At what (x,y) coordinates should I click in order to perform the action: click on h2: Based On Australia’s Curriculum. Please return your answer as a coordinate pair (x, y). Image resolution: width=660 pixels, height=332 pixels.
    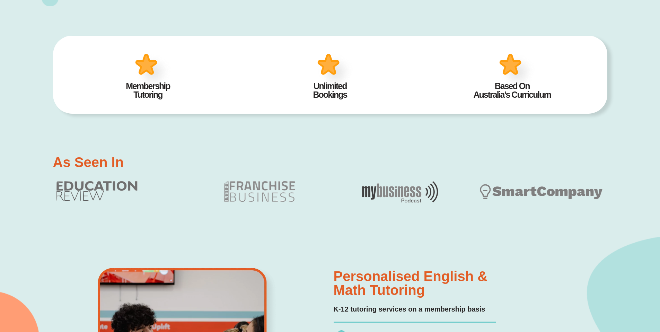
    Looking at the image, I should click on (512, 90).